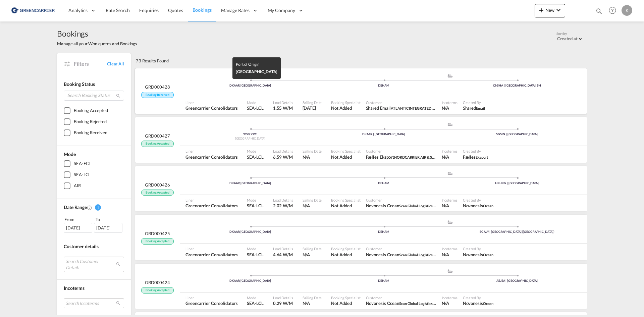 The height and width of the screenshot is (317, 644). What do you see at coordinates (32, 10) in the screenshot?
I see `img: b0b18ec08afe11efb1d4932555f5f09d.png` at bounding box center [32, 10].